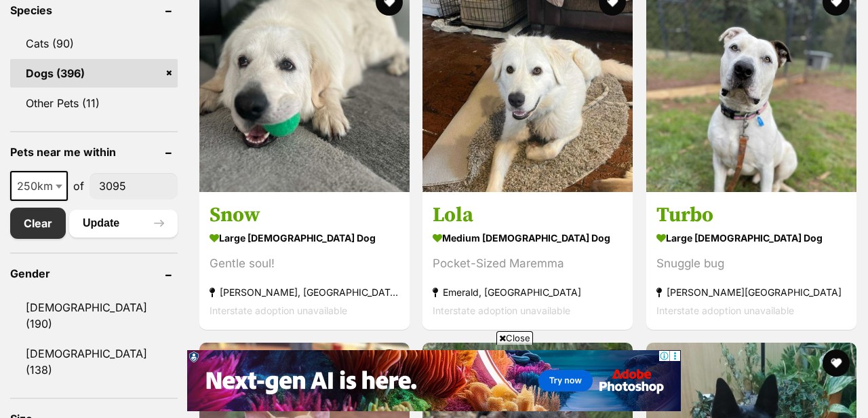  What do you see at coordinates (94, 273) in the screenshot?
I see `header: Gender` at bounding box center [94, 273].